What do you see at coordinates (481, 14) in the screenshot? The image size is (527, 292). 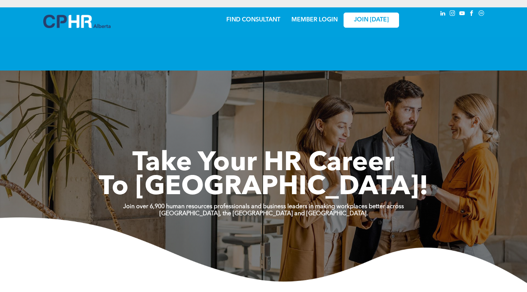 I see `a: Social network` at bounding box center [481, 14].